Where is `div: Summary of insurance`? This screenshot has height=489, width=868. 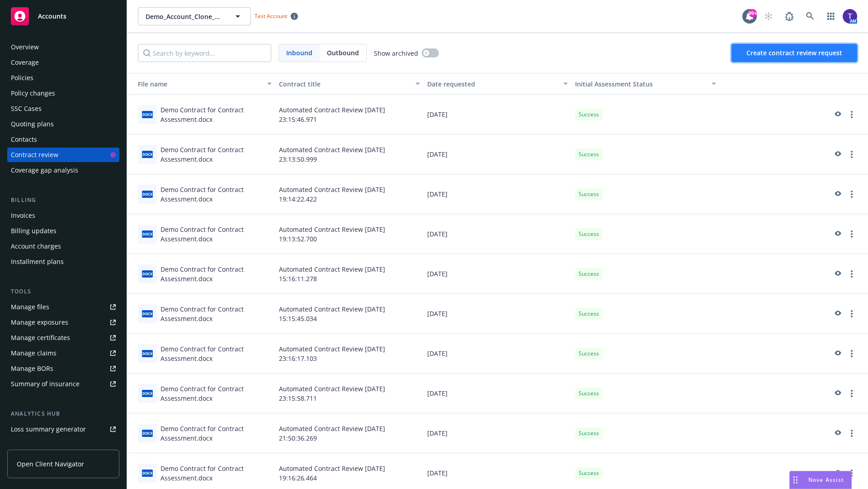
div: Summary of insurance is located at coordinates (46, 384).